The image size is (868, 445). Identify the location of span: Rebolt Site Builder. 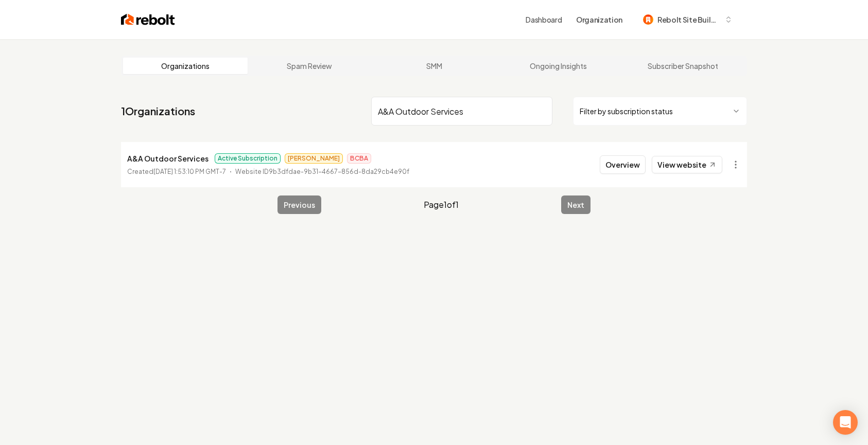
(689, 20).